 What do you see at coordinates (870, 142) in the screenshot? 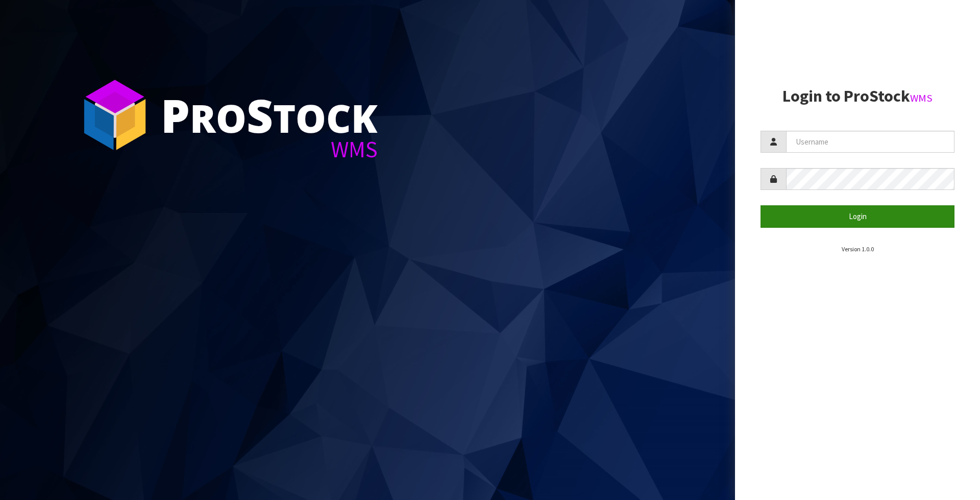
I see `input: Username` at bounding box center [870, 142].